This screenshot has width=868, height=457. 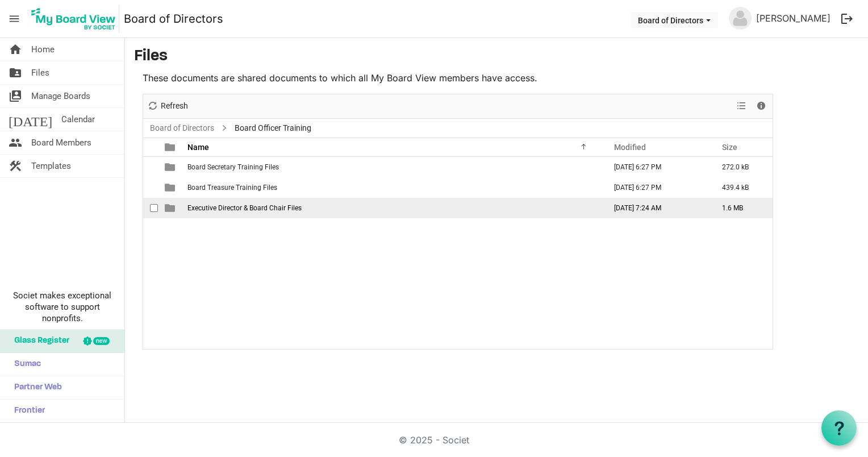 What do you see at coordinates (761, 106) in the screenshot?
I see `div: Details` at bounding box center [761, 106].